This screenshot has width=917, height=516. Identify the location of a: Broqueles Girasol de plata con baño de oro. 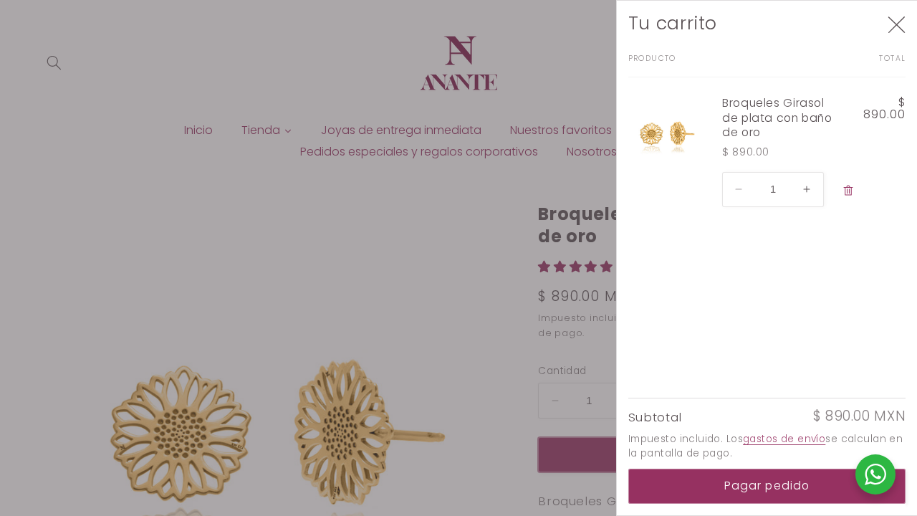
(780, 117).